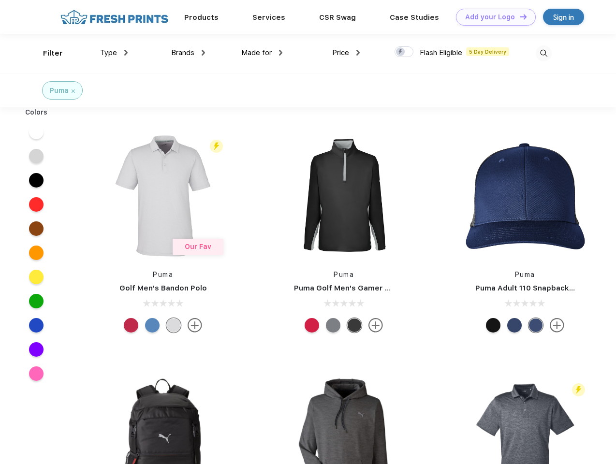  What do you see at coordinates (36, 112) in the screenshot?
I see `div: Colors` at bounding box center [36, 112].